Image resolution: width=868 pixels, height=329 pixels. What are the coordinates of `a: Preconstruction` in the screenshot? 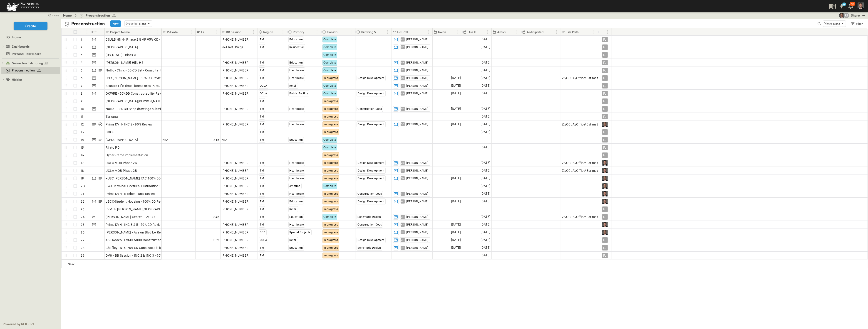 It's located at (98, 15).